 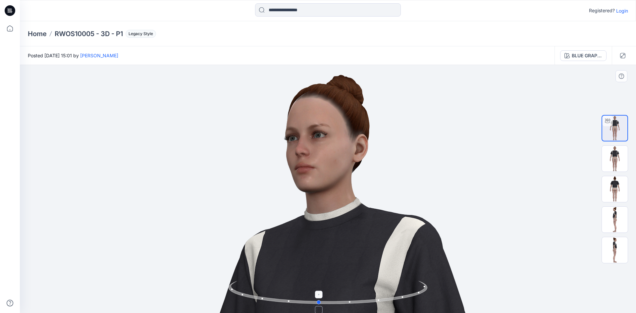 I want to click on img: RWOS10005 - 3D - P1_BLUE GRAPHITE - SNOW WHITE_Right, so click(x=615, y=250).